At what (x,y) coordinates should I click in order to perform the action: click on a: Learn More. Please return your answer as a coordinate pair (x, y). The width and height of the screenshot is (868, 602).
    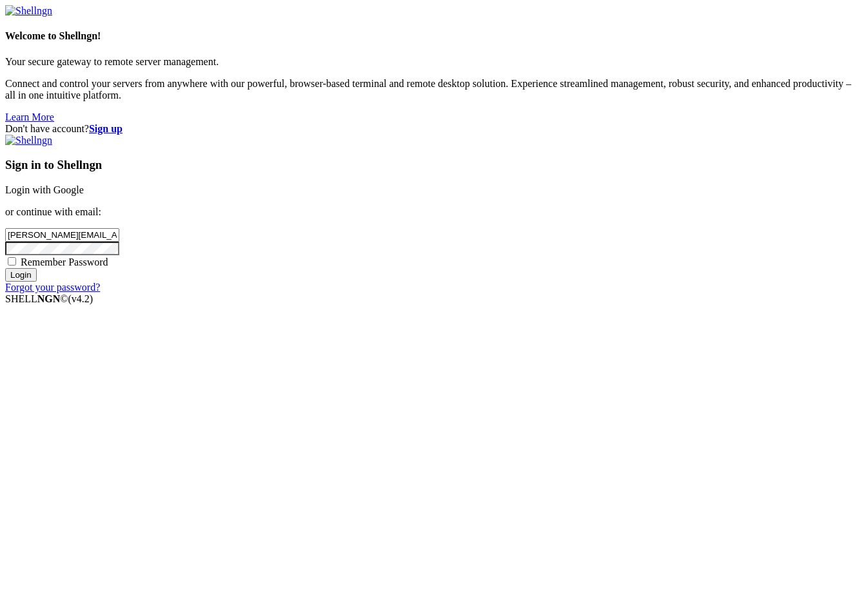
    Looking at the image, I should click on (30, 117).